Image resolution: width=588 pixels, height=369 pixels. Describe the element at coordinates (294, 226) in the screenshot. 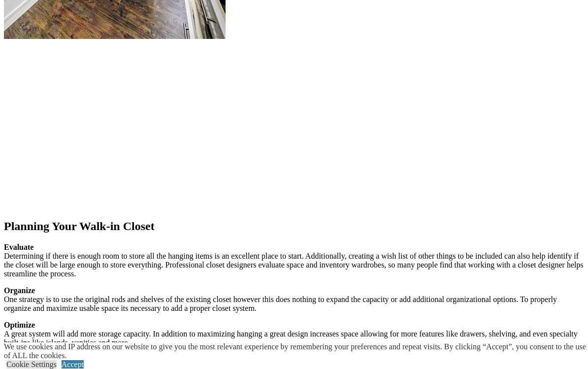

I see `h2: Planning Your Walk-in Closet` at that location.